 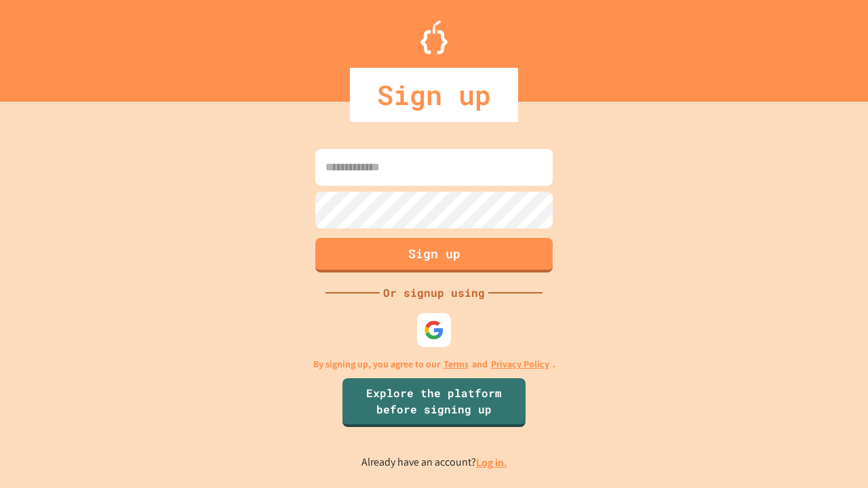 I want to click on a: Privacy Policy, so click(x=520, y=364).